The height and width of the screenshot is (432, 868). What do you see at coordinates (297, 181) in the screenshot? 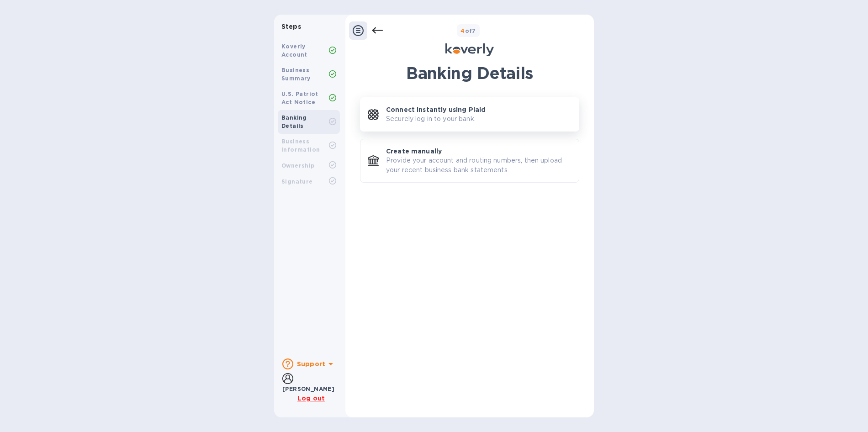
I see `b: Signature` at bounding box center [297, 181].